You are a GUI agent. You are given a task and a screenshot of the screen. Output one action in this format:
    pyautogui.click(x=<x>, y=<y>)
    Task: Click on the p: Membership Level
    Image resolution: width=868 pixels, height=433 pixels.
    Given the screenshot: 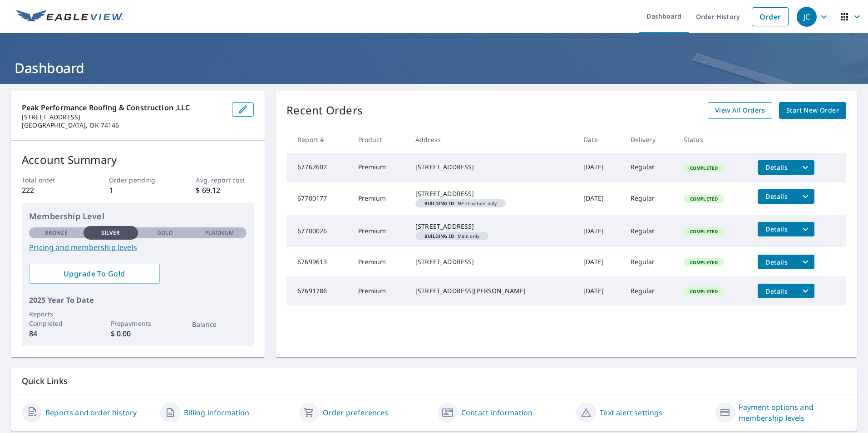 What is the action you would take?
    pyautogui.click(x=137, y=216)
    